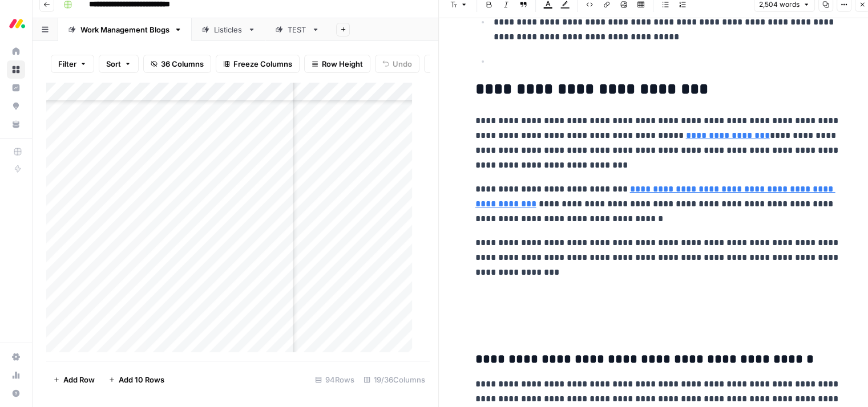 The width and height of the screenshot is (868, 407). I want to click on button: Add Row, so click(73, 380).